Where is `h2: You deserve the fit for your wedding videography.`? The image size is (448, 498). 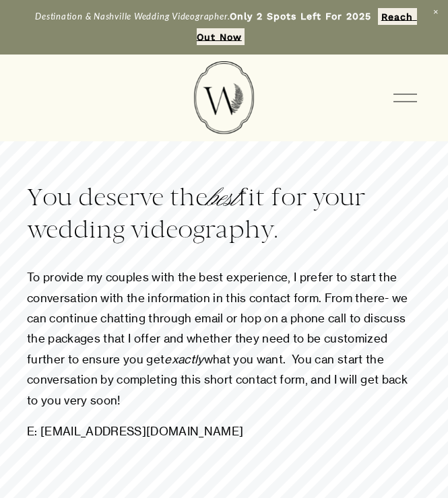 h2: You deserve the fit for your wedding videography. is located at coordinates (223, 213).